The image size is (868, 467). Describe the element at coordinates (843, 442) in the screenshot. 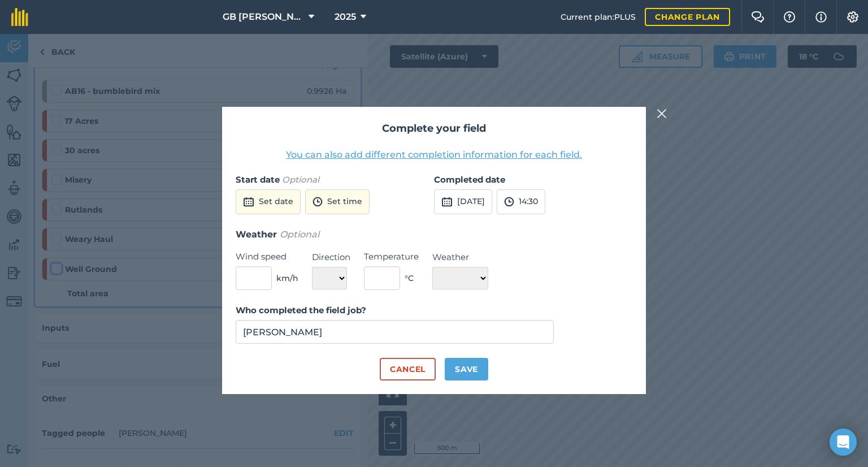

I see `div: Open Intercom Messenger` at that location.